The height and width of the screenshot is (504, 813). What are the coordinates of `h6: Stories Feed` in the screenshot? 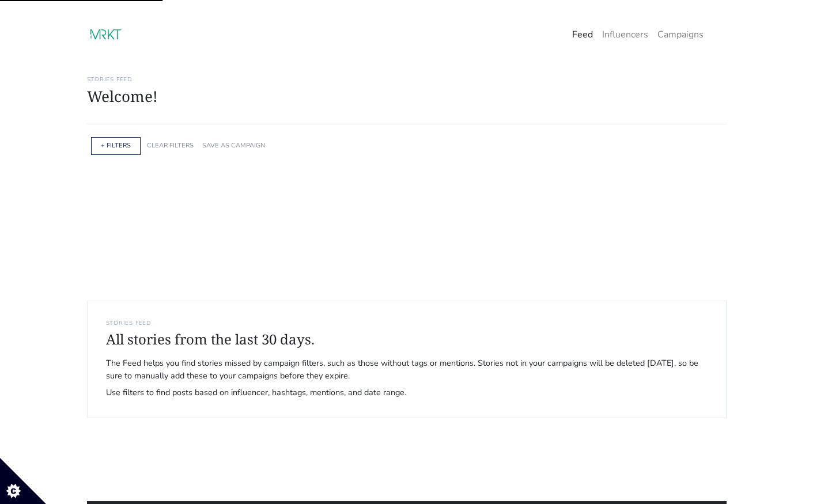 It's located at (406, 80).